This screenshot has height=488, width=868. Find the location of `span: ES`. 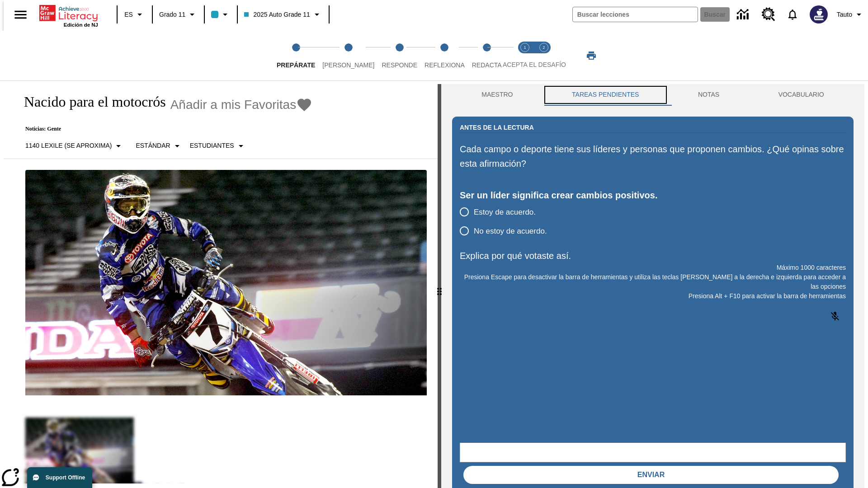

span: ES is located at coordinates (129, 15).